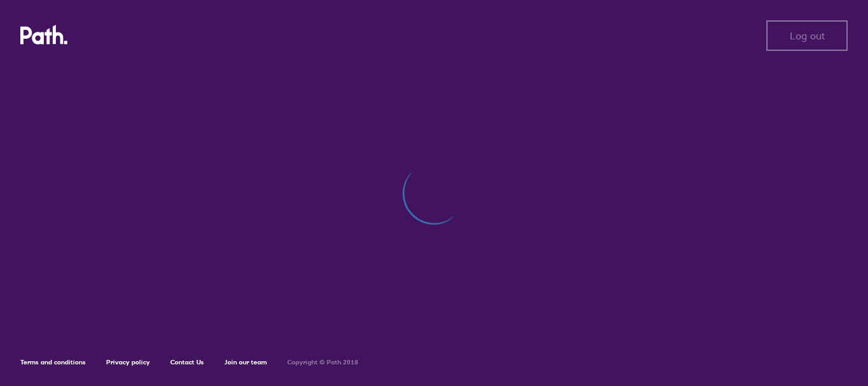  What do you see at coordinates (808, 36) in the screenshot?
I see `span: Log out` at bounding box center [808, 36].